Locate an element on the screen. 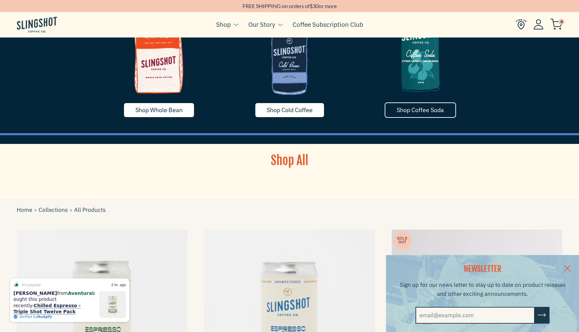  img: Find Us is located at coordinates (521, 24).